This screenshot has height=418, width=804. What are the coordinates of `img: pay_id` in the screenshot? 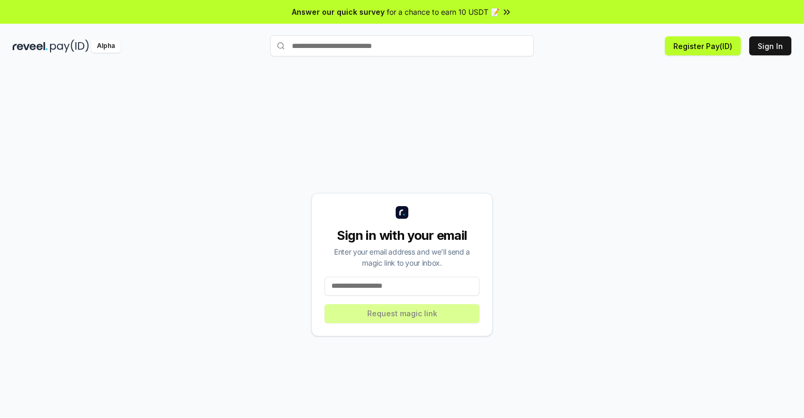 It's located at (70, 46).